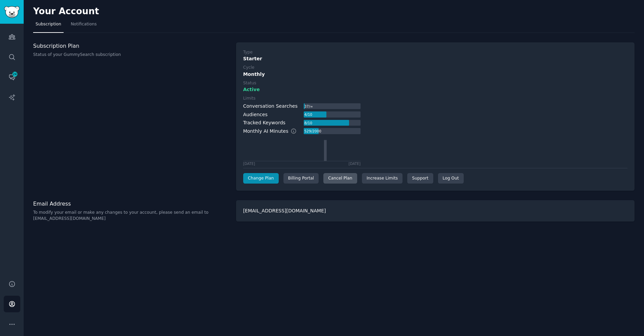 Image resolution: width=644 pixels, height=336 pixels. What do you see at coordinates (131, 45) in the screenshot?
I see `h3: Subscription Plan` at bounding box center [131, 45].